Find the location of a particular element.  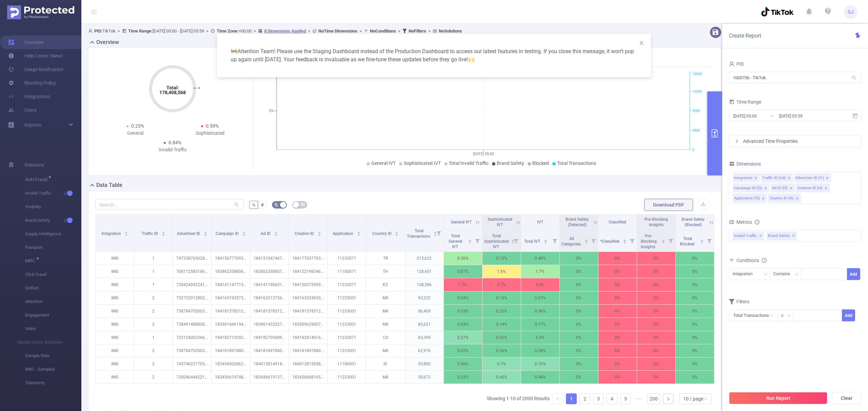

span: Invalid Traffic is located at coordinates (748, 236).